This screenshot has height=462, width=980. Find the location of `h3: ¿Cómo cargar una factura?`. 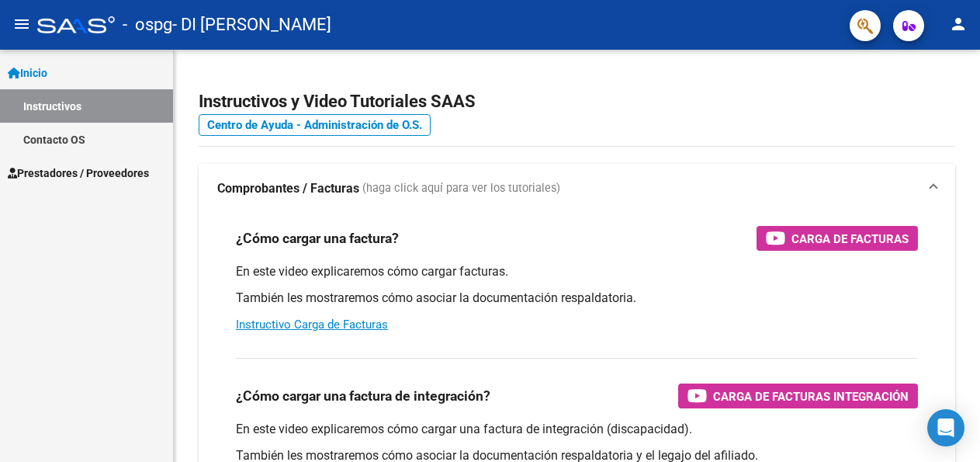

h3: ¿Cómo cargar una factura? is located at coordinates (317, 238).